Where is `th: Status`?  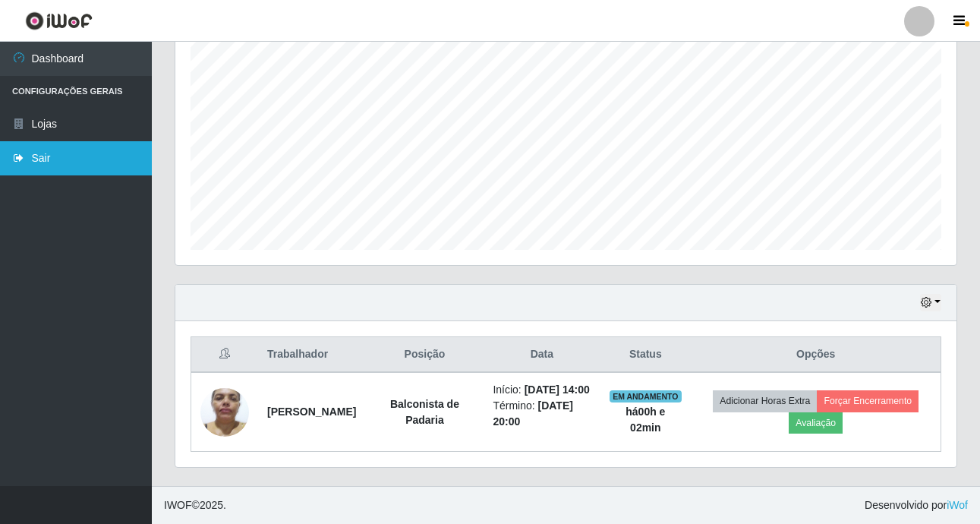 th: Status is located at coordinates (646, 355).